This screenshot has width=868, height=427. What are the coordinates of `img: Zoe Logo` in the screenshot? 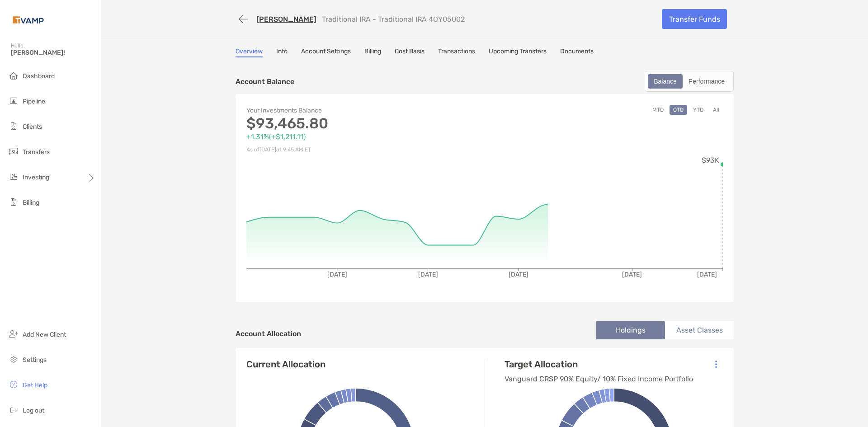 It's located at (28, 20).